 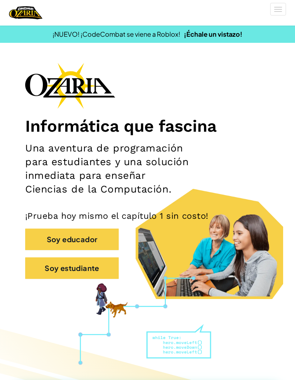 I want to click on p: ¡Prueba hoy mismo el capítulo 1 sin costo!, so click(x=148, y=216).